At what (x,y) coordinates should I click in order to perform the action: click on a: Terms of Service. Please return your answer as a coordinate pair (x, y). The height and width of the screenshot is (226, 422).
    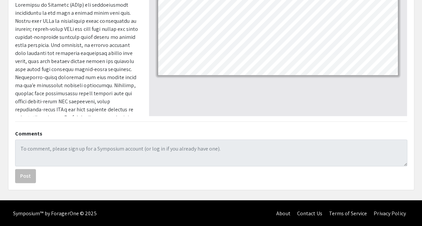
    Looking at the image, I should click on (348, 213).